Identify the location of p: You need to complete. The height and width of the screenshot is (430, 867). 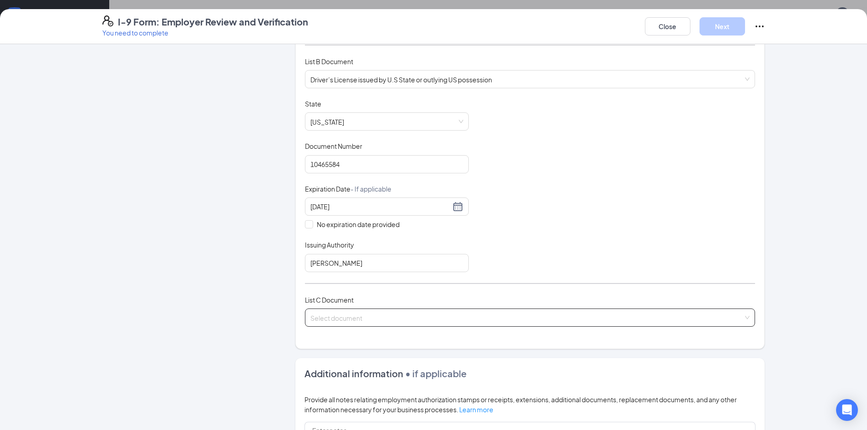
(205, 33).